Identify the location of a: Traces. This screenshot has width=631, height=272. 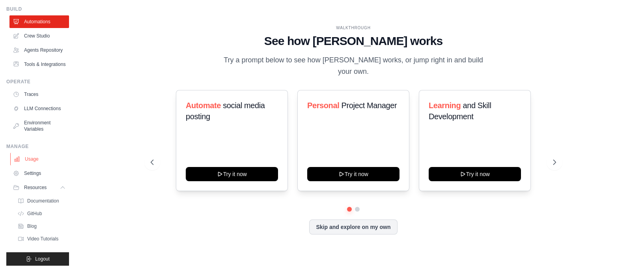
(39, 94).